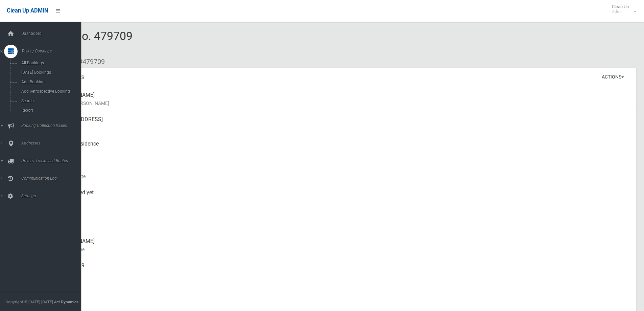 This screenshot has height=311, width=644. Describe the element at coordinates (342, 270) in the screenshot. I see `div: 0449737499` at that location.